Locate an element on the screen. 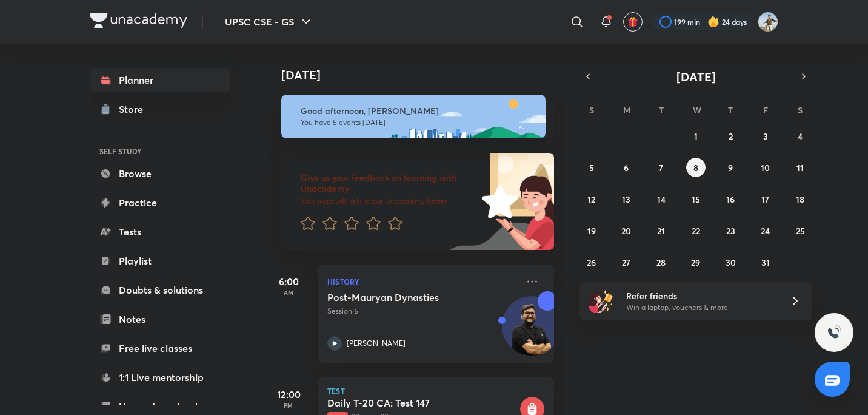 This screenshot has height=415, width=868. abbr: Friday is located at coordinates (765, 110).